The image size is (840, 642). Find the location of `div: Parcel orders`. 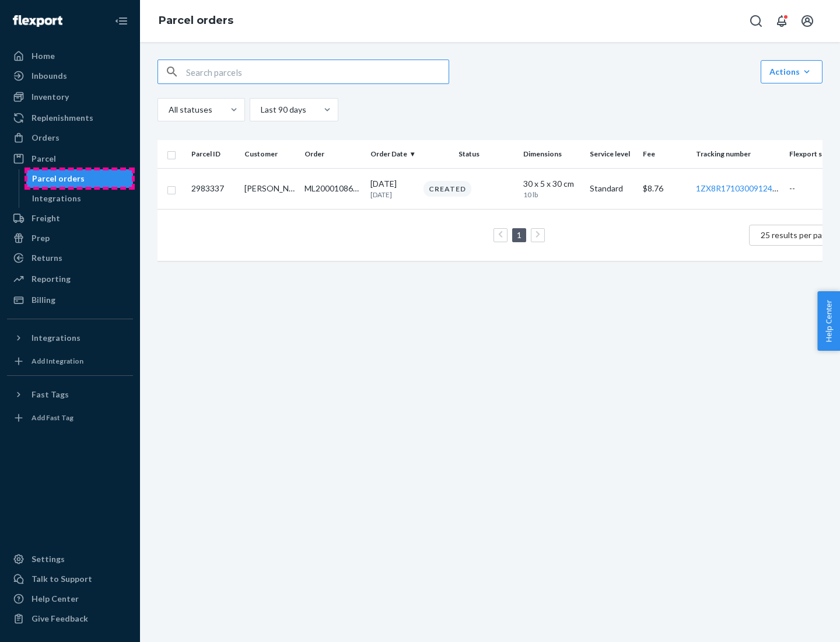

div: Parcel orders is located at coordinates (58, 179).